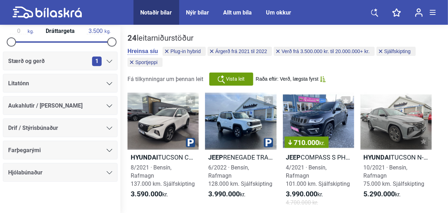  I want to click on a: HyundaiTUCSON COMFORT PHEV8/2021 · Bensín, Rafmagn137.000 km. Sjálfskipting3.590.000kr., so click(163, 153).